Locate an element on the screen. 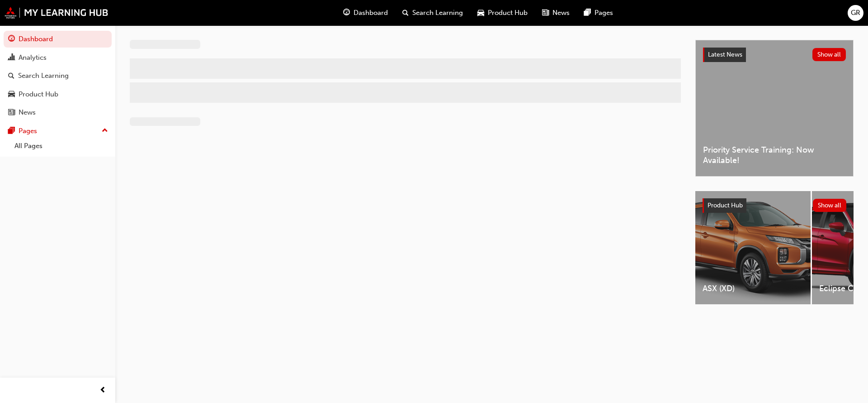 This screenshot has width=868, height=403. a: Product HubShow all is located at coordinates (775, 205).